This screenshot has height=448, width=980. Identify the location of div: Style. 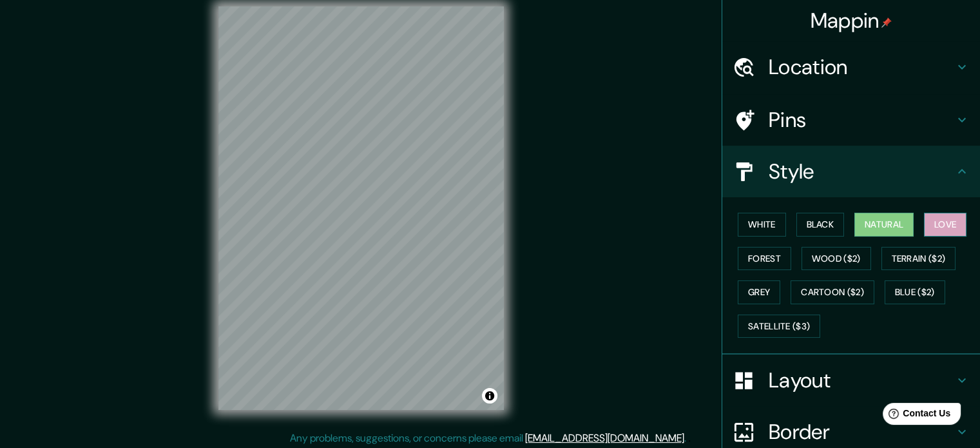
(851, 171).